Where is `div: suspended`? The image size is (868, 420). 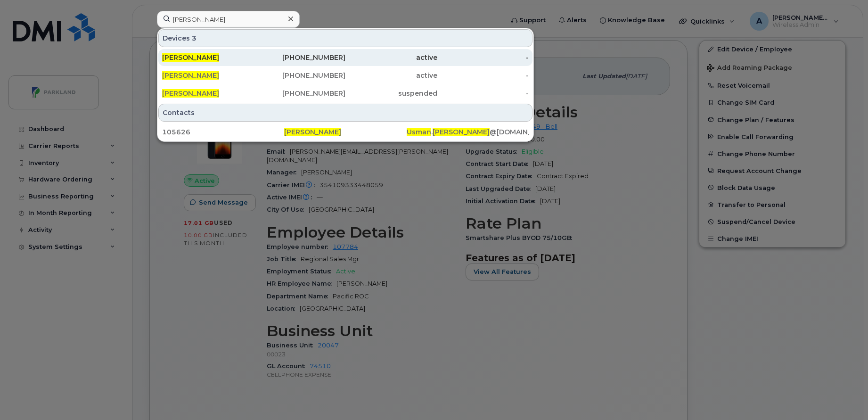
div: suspended is located at coordinates (391, 93).